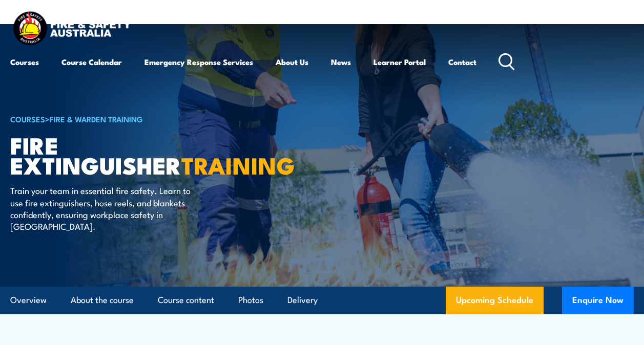 This screenshot has height=345, width=644. Describe the element at coordinates (92, 62) in the screenshot. I see `a: Course Calendar` at that location.